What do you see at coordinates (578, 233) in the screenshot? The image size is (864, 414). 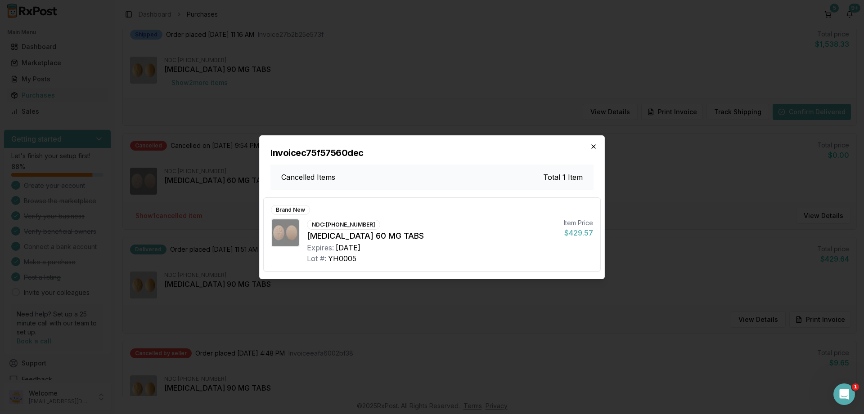 I see `div: $429.57` at bounding box center [578, 233].